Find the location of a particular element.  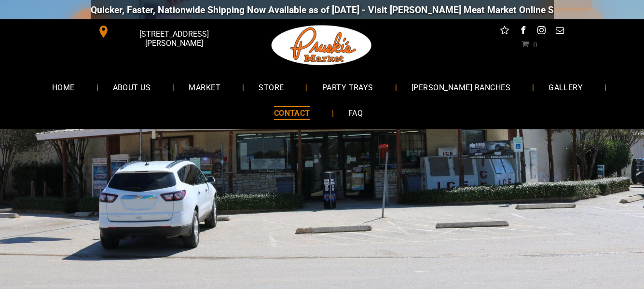

a: PARTY TRAYS is located at coordinates (348, 87).